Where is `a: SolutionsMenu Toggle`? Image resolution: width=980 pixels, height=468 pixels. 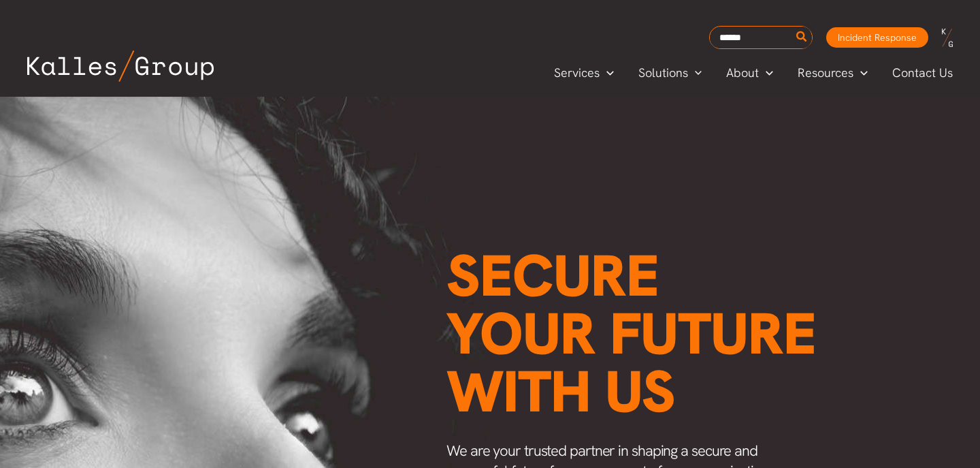 a: SolutionsMenu Toggle is located at coordinates (671, 73).